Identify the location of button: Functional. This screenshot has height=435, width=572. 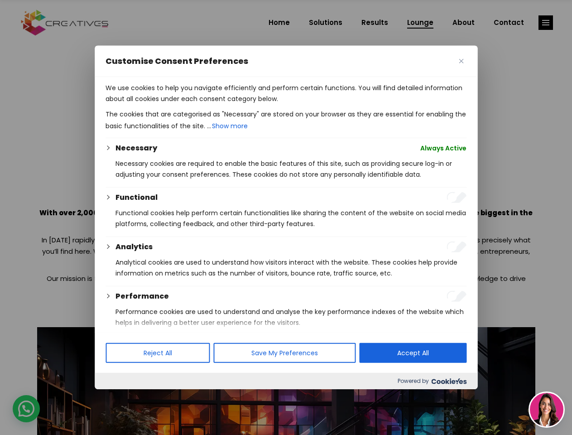
(136, 198).